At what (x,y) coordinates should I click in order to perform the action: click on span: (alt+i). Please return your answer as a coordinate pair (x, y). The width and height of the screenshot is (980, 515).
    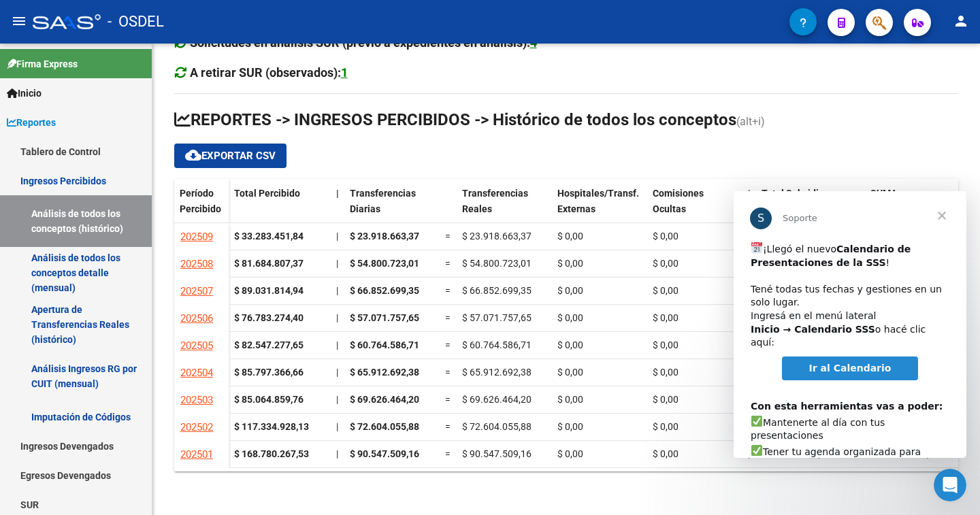
    Looking at the image, I should click on (751, 121).